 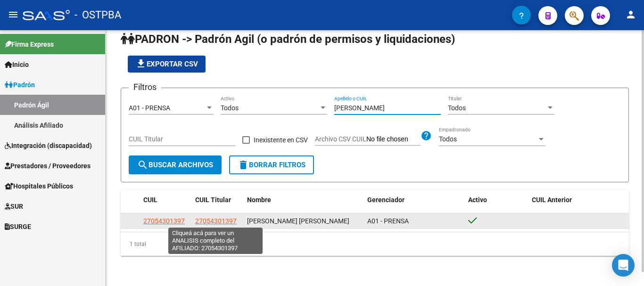 What do you see at coordinates (29, 44) in the screenshot?
I see `span: Firma Express` at bounding box center [29, 44].